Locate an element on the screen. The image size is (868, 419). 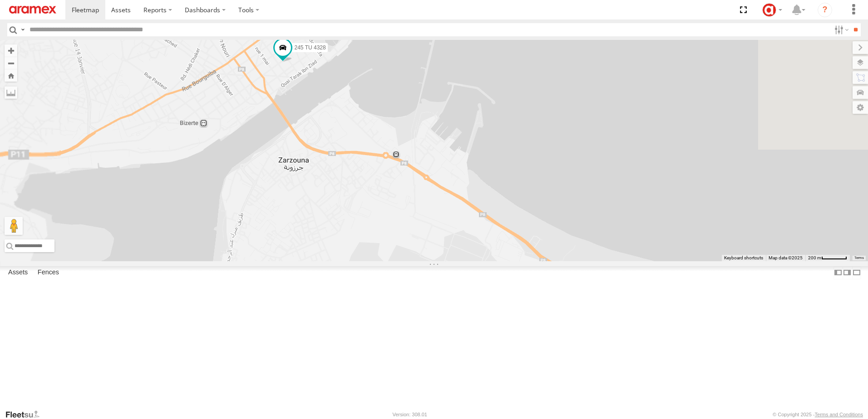
label: Fences is located at coordinates (48, 273).